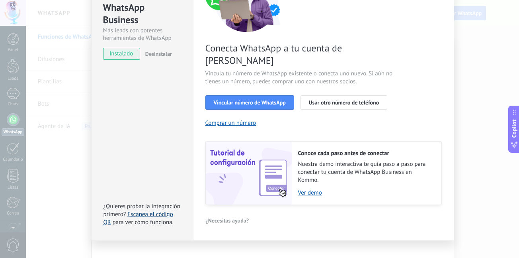 The image size is (519, 258). What do you see at coordinates (344, 102) in the screenshot?
I see `button: Usar otro número de teléfono` at bounding box center [344, 102].